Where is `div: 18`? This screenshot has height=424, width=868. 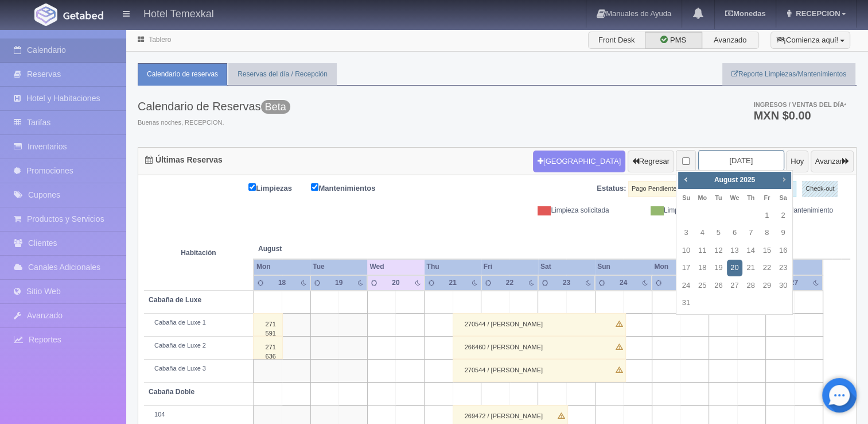
div: 18 is located at coordinates (283, 283).